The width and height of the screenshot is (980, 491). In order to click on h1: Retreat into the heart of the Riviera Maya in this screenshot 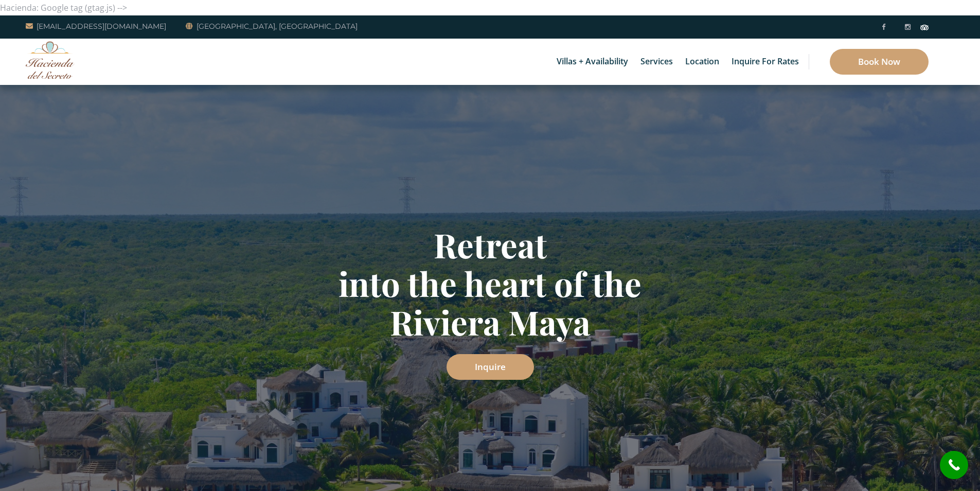, I will do `click(490, 283)`.